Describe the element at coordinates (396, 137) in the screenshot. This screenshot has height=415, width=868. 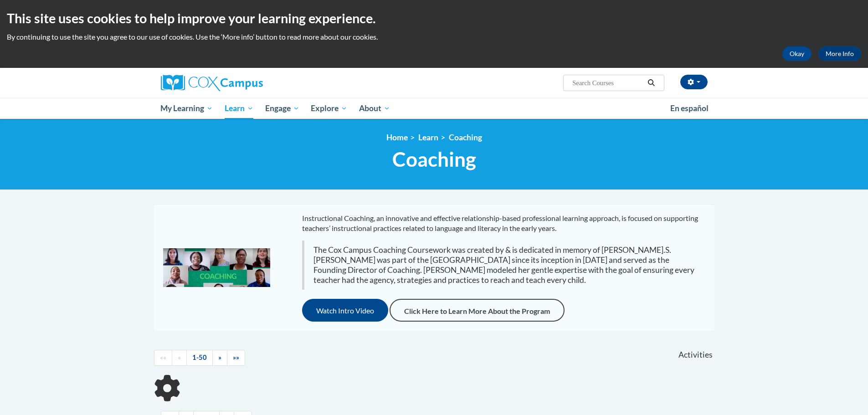
I see `a: Home` at that location.